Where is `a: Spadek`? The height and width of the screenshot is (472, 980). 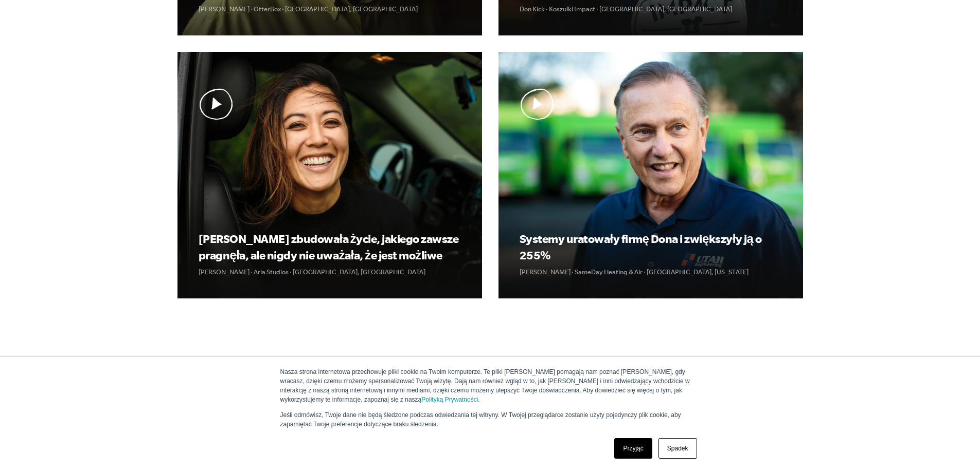 a: Spadek is located at coordinates (677, 448).